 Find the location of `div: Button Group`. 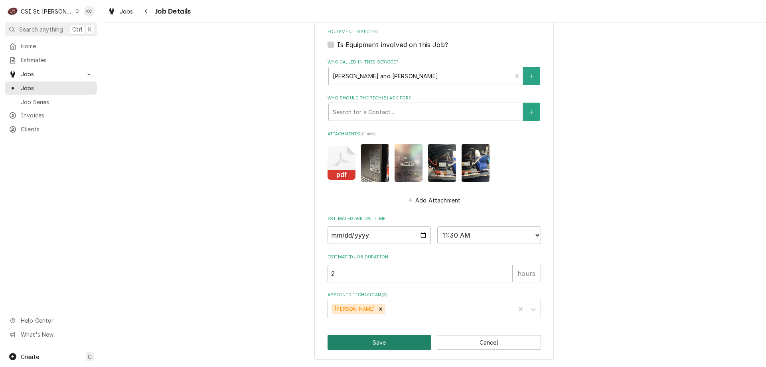

div: Button Group is located at coordinates (434, 342).